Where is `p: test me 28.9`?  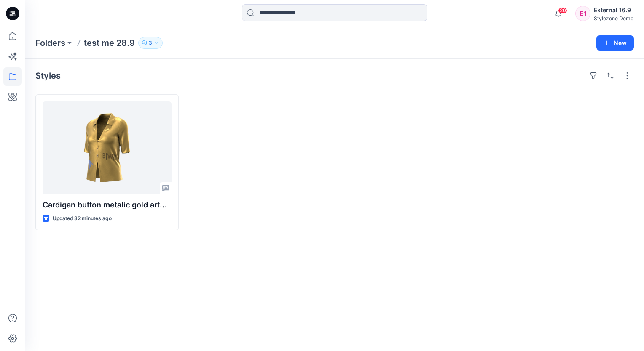
p: test me 28.9 is located at coordinates (109, 43).